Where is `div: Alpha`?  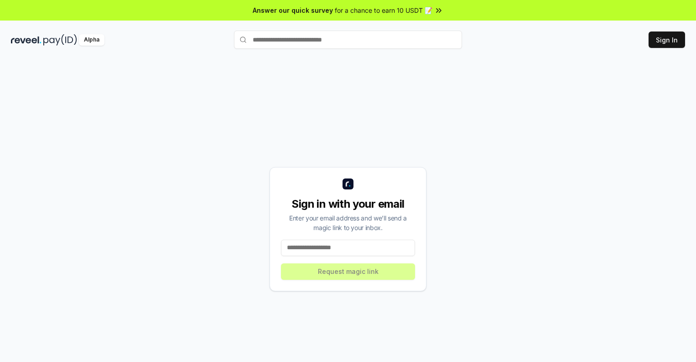 div: Alpha is located at coordinates (92, 40).